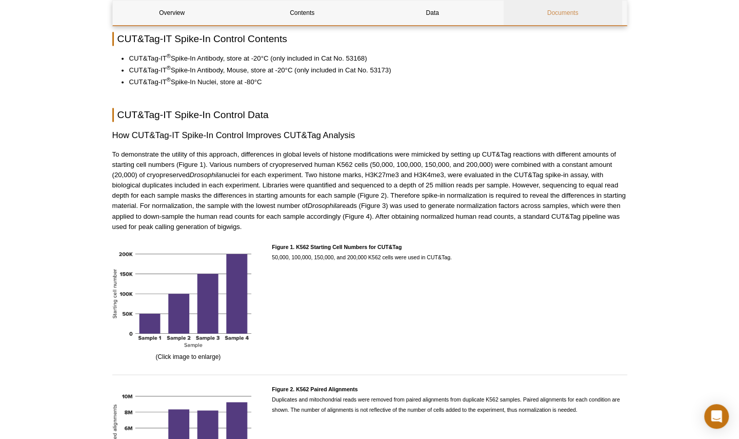 The width and height of the screenshot is (739, 439). Describe the element at coordinates (302, 13) in the screenshot. I see `a: Contents` at that location.